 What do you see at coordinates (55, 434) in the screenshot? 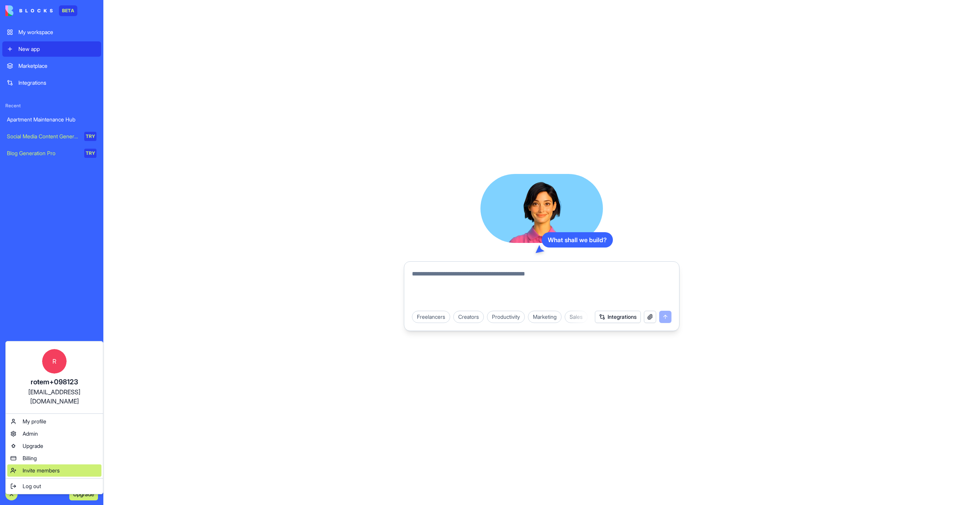
I see `a: Admin` at bounding box center [55, 434].